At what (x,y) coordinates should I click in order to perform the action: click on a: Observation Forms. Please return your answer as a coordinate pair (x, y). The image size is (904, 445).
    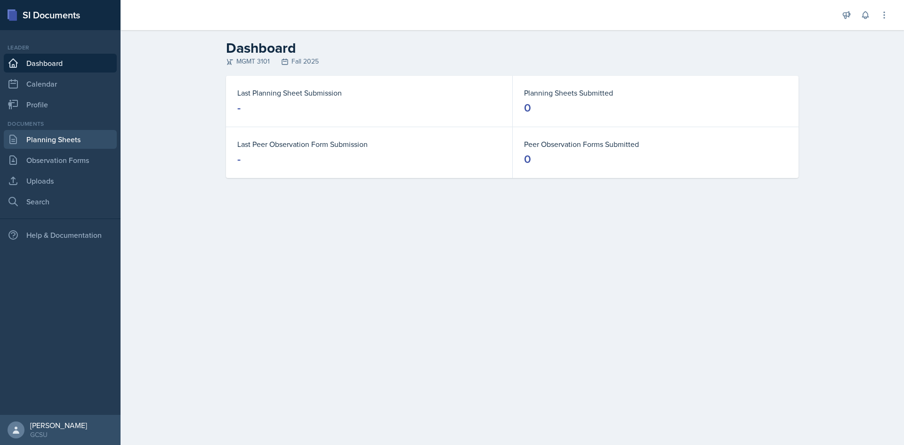
    Looking at the image, I should click on (60, 160).